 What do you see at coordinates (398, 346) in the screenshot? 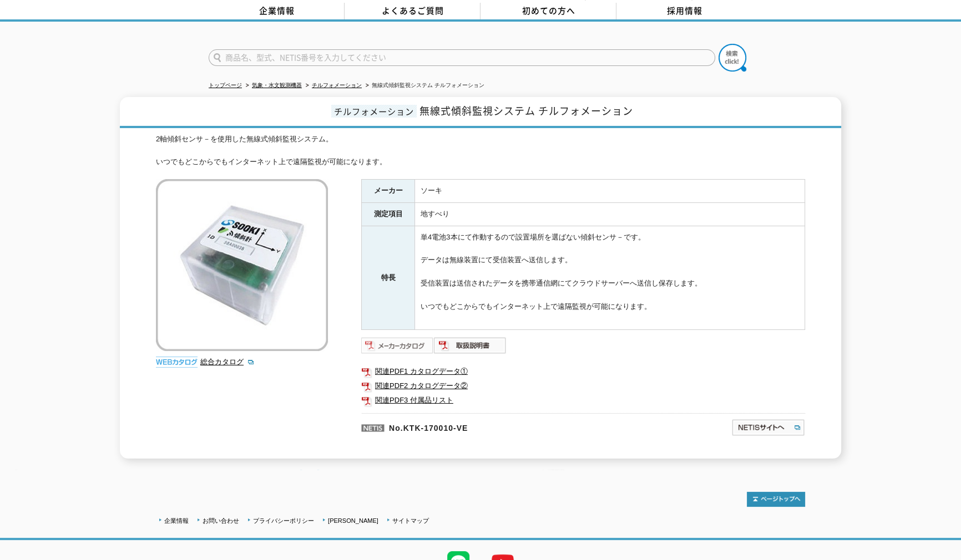
I see `img: メーカーカタログ` at bounding box center [398, 346].